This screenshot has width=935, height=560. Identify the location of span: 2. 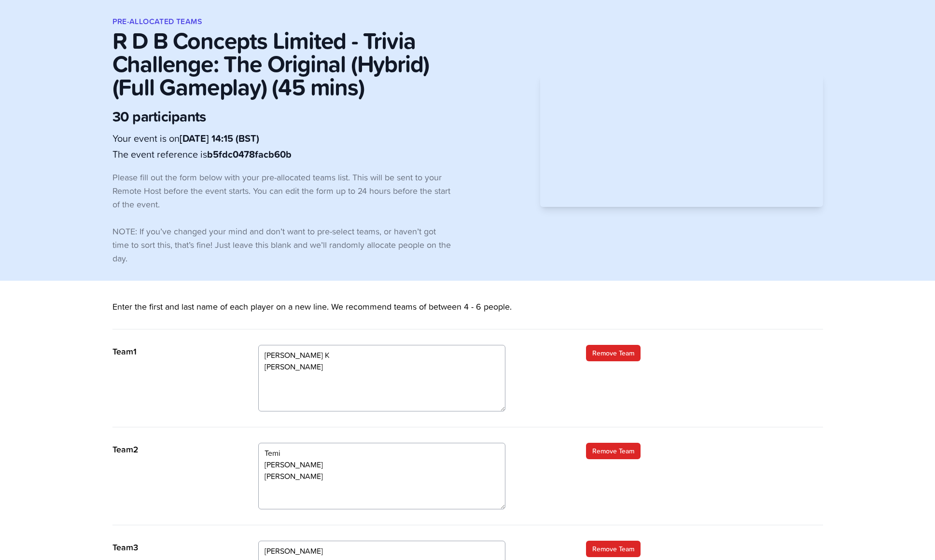
(136, 450).